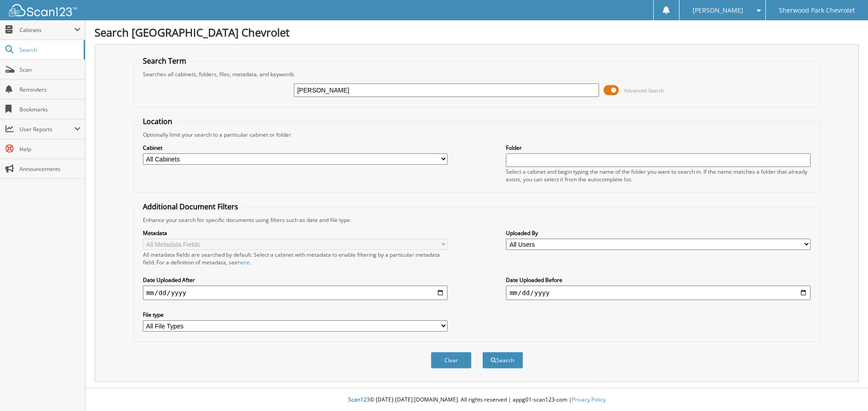 This screenshot has height=411, width=868. What do you see at coordinates (359, 399) in the screenshot?
I see `span: Scan123` at bounding box center [359, 399].